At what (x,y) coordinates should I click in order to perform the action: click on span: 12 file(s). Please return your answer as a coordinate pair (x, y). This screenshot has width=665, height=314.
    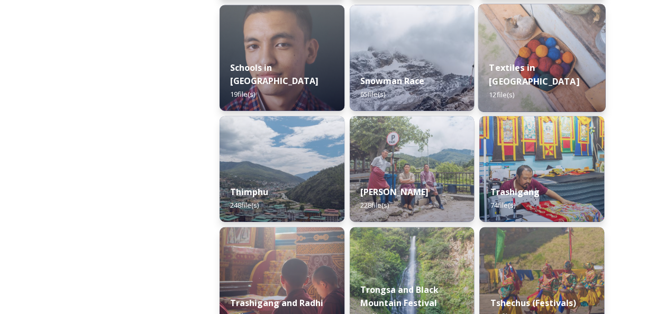
    Looking at the image, I should click on (501, 95).